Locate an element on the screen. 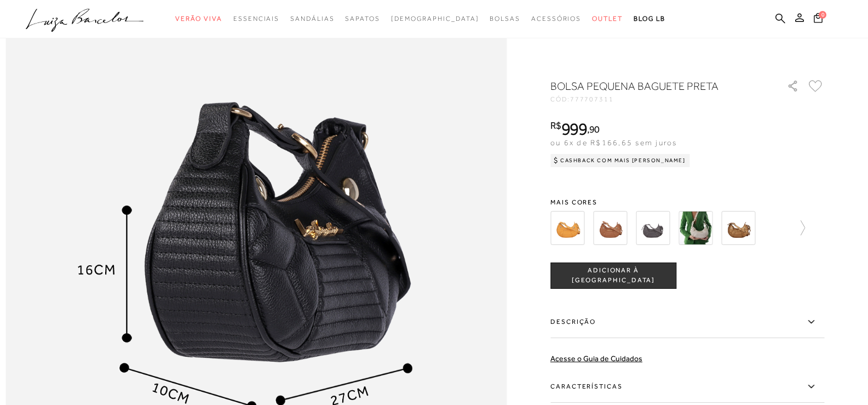 This screenshot has width=868, height=405. img: BOLSA BAGUETE EM COURO AMARELO AÇAFRÃO COM ALÇA DE ILHOSES PEQUENA is located at coordinates (567, 228).